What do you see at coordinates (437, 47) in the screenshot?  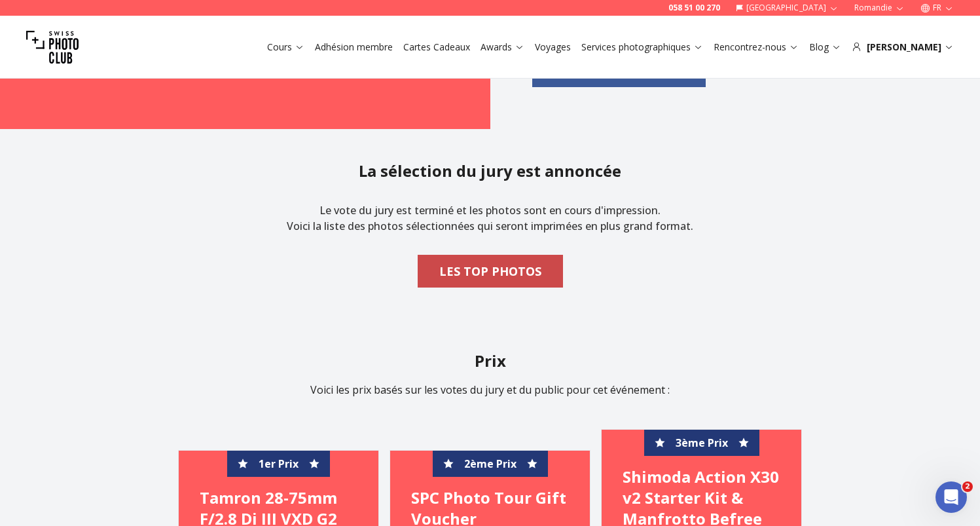 I see `a: Cartes Cadeaux` at bounding box center [437, 47].